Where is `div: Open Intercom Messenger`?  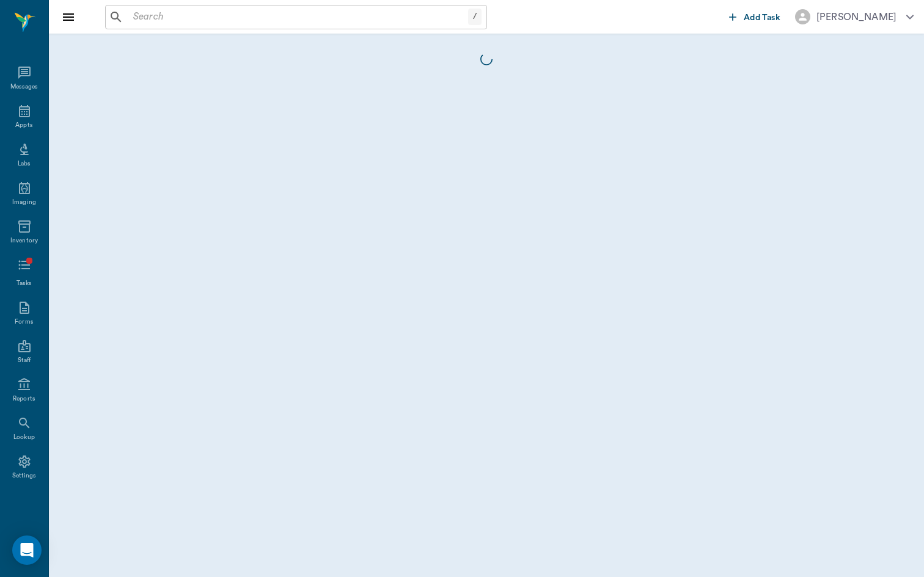 div: Open Intercom Messenger is located at coordinates (27, 550).